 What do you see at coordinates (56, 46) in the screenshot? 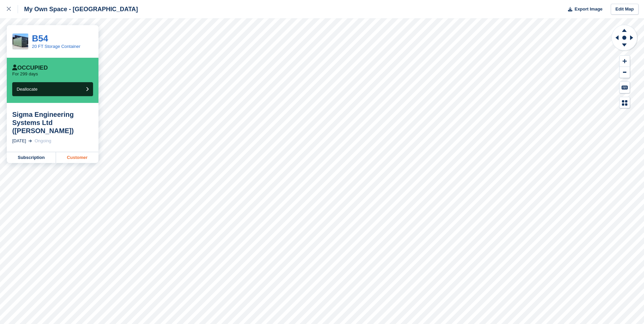
I see `a: 20 FT Storage Container` at bounding box center [56, 46].